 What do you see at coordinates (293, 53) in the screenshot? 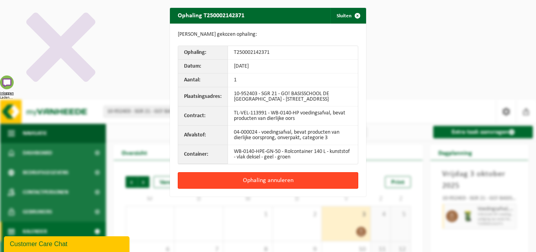
I see `td: T250002142371` at bounding box center [293, 53].